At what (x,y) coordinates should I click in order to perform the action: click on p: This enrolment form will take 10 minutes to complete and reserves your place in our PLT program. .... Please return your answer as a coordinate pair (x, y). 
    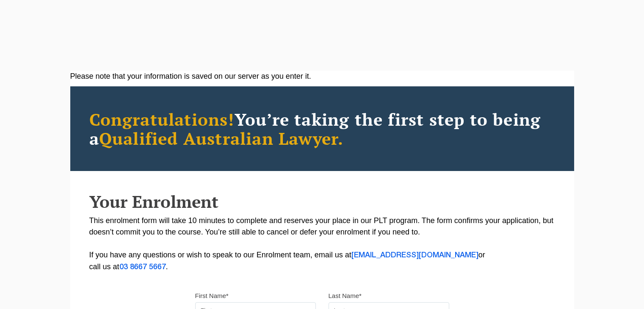
    Looking at the image, I should click on (322, 244).